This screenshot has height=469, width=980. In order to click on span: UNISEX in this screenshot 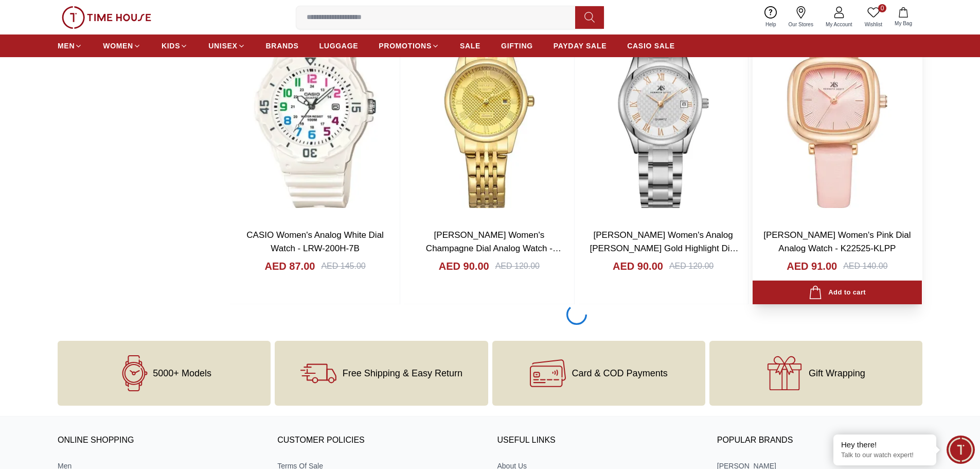, I will do `click(223, 46)`.